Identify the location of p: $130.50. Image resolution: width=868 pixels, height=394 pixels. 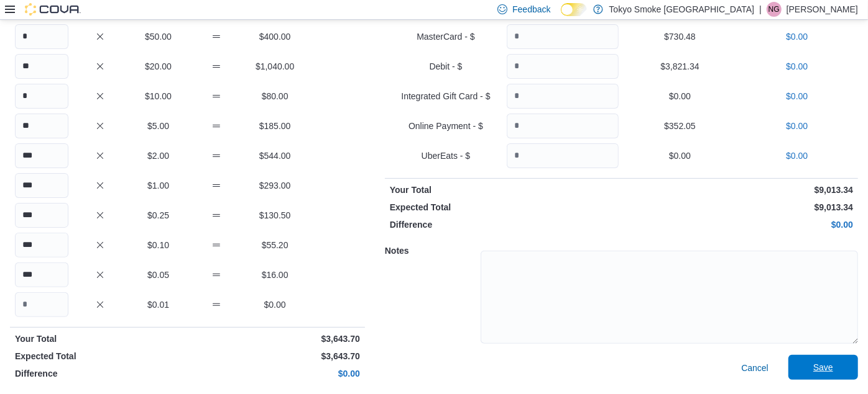
(274, 216).